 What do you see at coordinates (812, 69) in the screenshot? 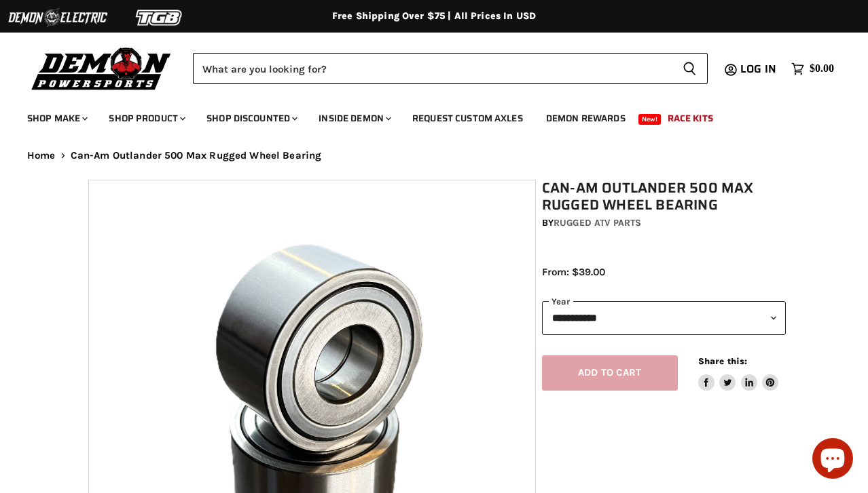
I see `a: $0.00` at bounding box center [812, 69].